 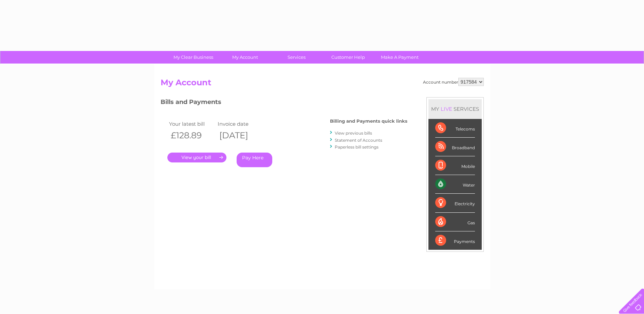 What do you see at coordinates (369, 121) in the screenshot?
I see `h4: Billing and Payments quick links` at bounding box center [369, 121].